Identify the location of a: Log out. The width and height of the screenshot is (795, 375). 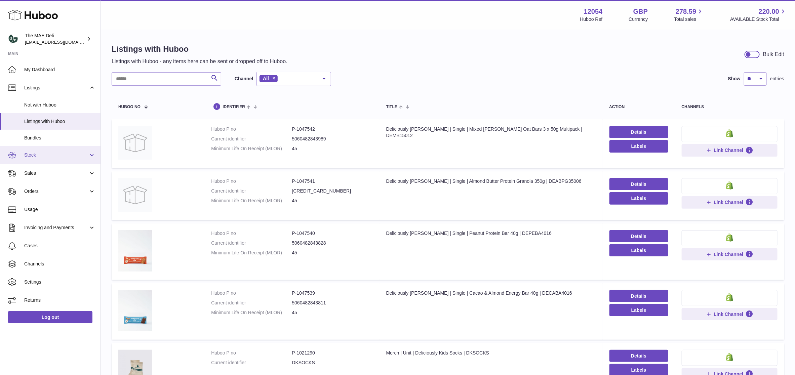
(50, 317).